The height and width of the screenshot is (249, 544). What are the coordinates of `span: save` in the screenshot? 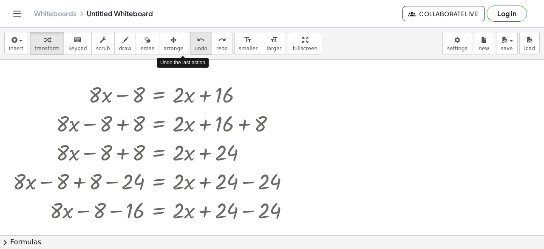 It's located at (507, 48).